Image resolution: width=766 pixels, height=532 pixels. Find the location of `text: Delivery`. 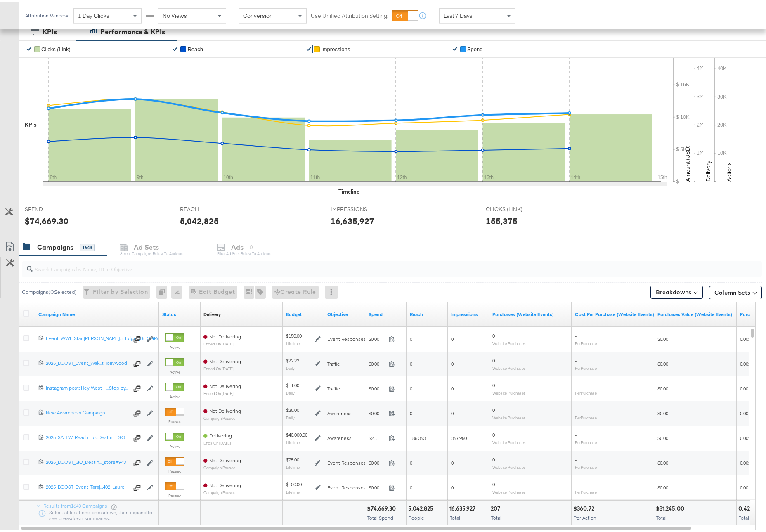

text: Delivery is located at coordinates (708, 169).